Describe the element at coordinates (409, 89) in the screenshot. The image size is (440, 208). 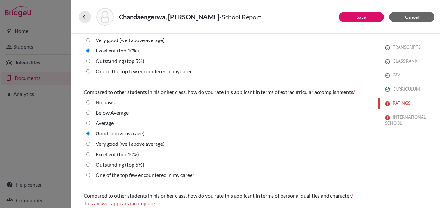
I see `button: CURRICULUM` at that location.